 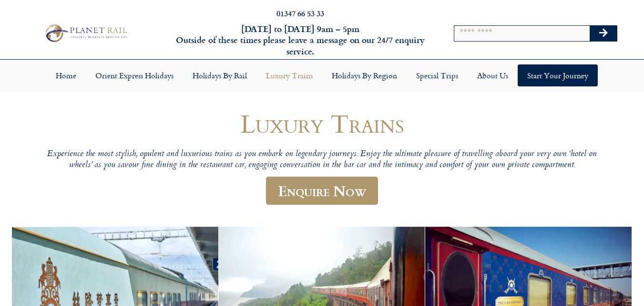 I want to click on a: Special Trips, so click(x=437, y=76).